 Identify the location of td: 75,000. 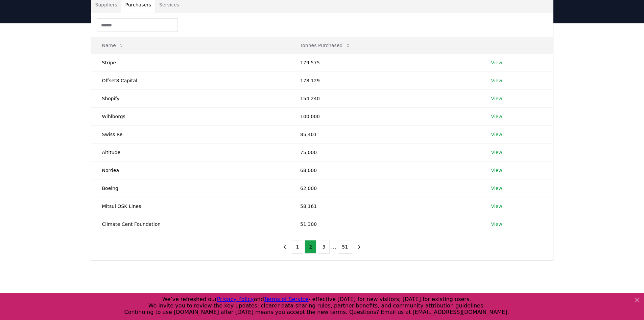
(385, 152).